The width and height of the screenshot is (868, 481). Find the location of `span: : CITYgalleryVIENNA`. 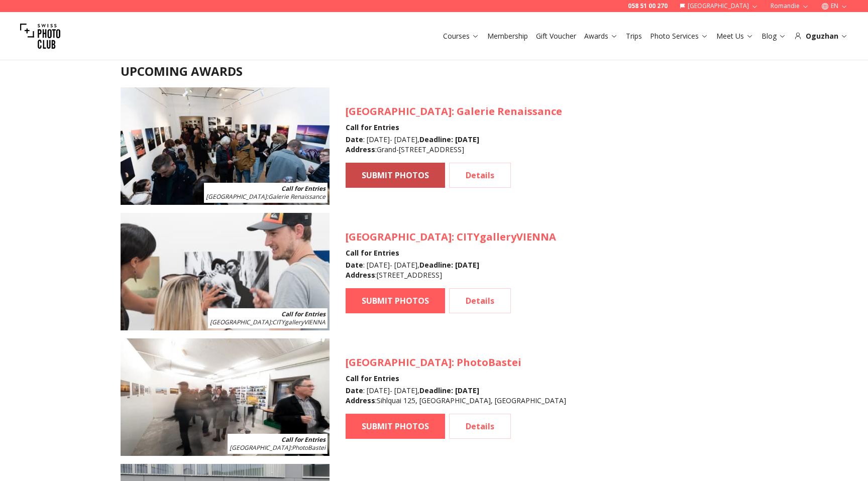

span: : CITYgalleryVIENNA is located at coordinates (268, 322).